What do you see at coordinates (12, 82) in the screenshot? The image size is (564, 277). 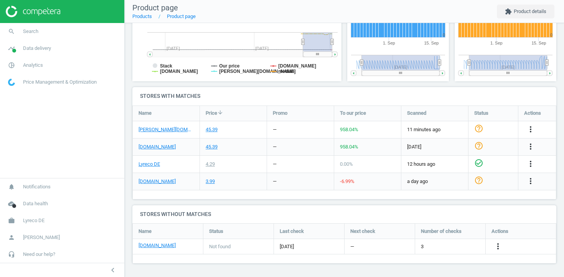 I see `img: wGWNvw8QSZomAAAAABJRU5ErkJggg==` at bounding box center [12, 82].